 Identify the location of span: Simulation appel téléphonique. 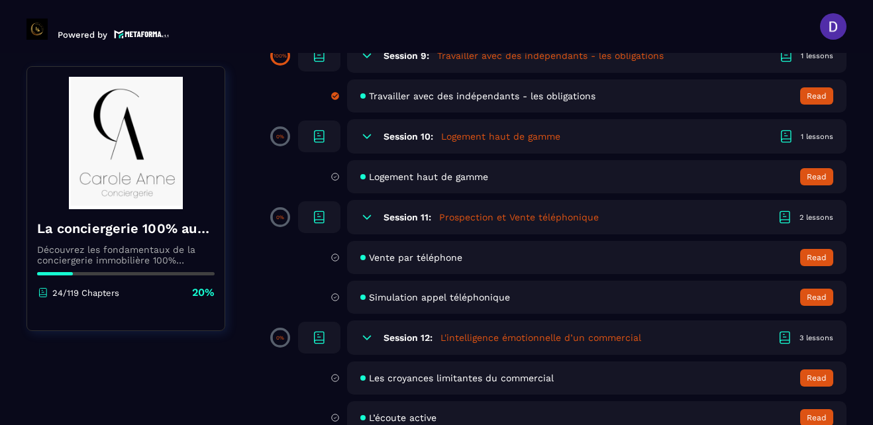
(439, 298).